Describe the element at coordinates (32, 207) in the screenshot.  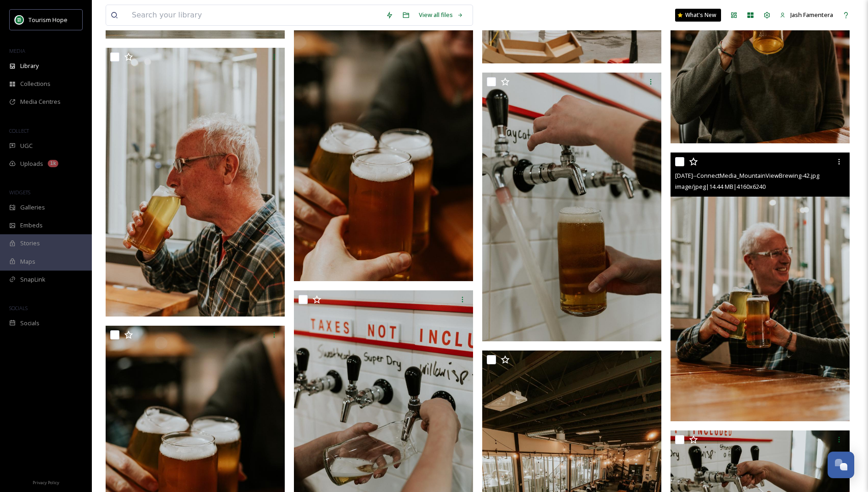
I see `span: Galleries` at that location.